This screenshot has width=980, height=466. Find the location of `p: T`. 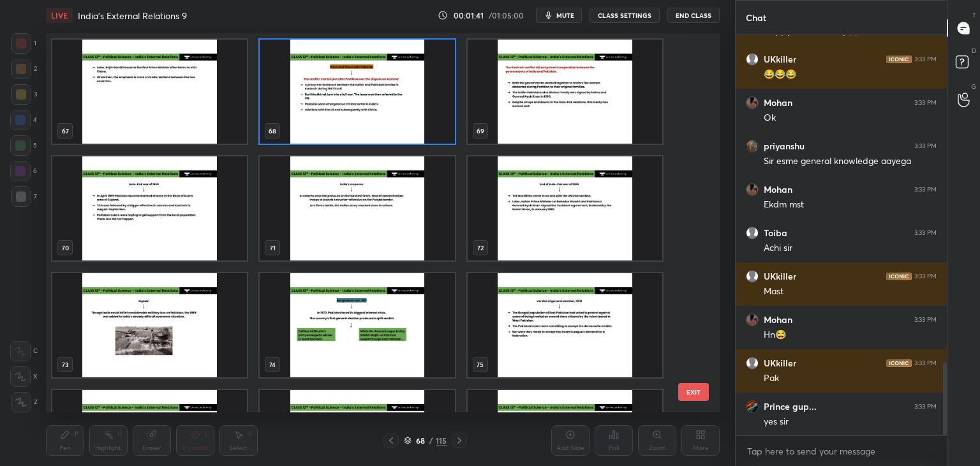

p: T is located at coordinates (974, 15).